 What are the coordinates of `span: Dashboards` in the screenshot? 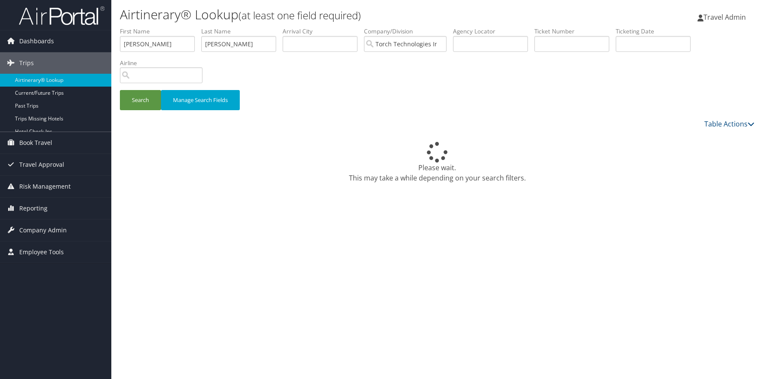 It's located at (36, 41).